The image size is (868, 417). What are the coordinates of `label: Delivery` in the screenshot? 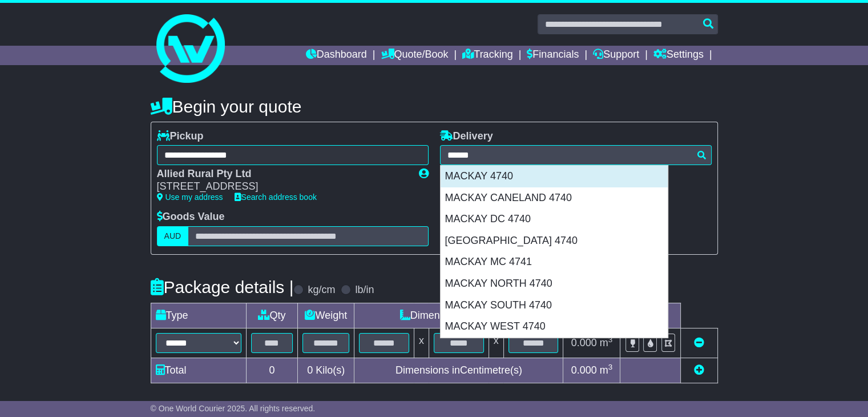 It's located at (466, 137).